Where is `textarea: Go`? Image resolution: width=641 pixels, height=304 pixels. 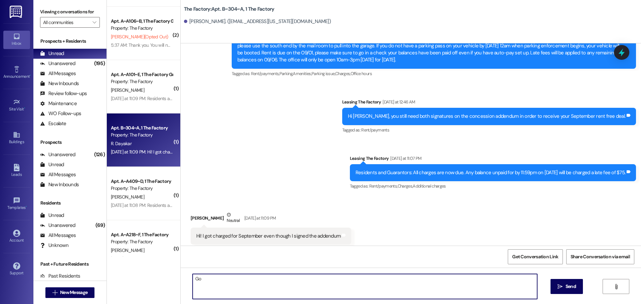 textarea: Go is located at coordinates (365, 286).